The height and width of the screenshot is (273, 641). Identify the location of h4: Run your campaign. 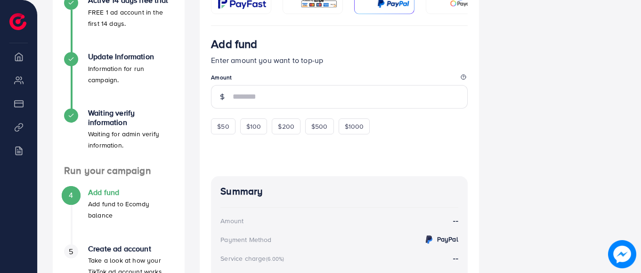
(119, 171).